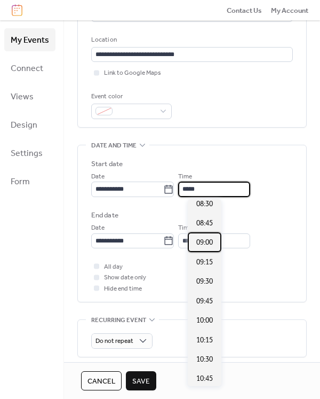 Image resolution: width=320 pixels, height=399 pixels. What do you see at coordinates (205, 262) in the screenshot?
I see `span: 09:15` at bounding box center [205, 262].